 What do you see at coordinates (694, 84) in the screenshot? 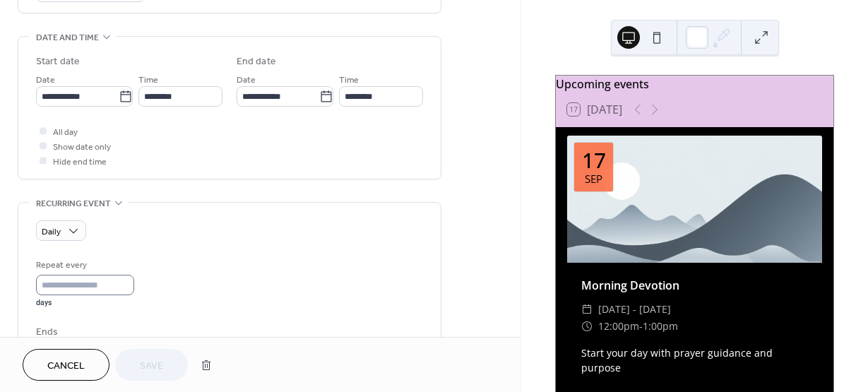
I see `div: Upcoming events` at bounding box center [694, 84].